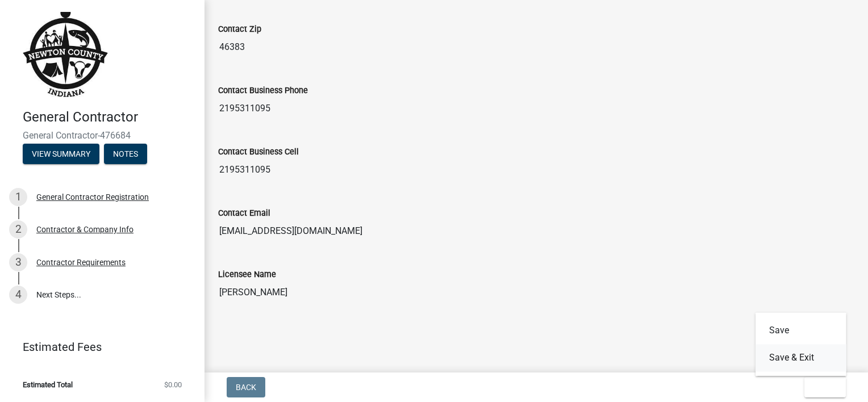 The width and height of the screenshot is (868, 402). I want to click on a: Estimated Fees, so click(97, 347).